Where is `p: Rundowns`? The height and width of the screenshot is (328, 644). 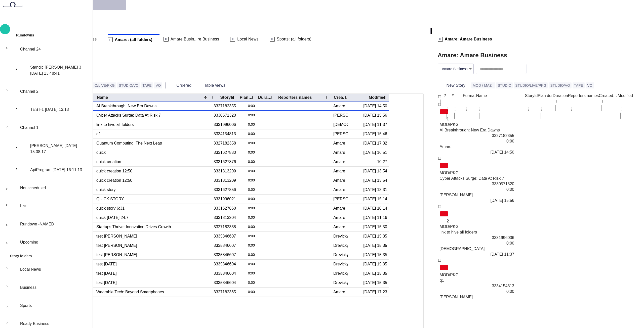
p: Rundowns is located at coordinates (25, 35).